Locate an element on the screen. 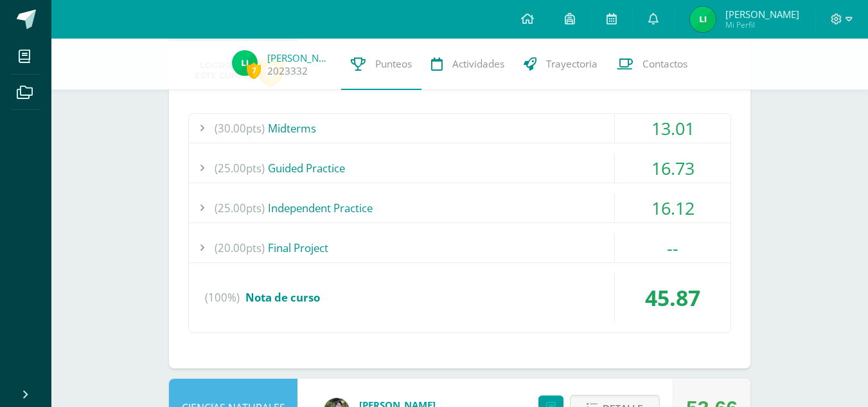 Image resolution: width=868 pixels, height=407 pixels. span: Nota de curso is located at coordinates (283, 297).